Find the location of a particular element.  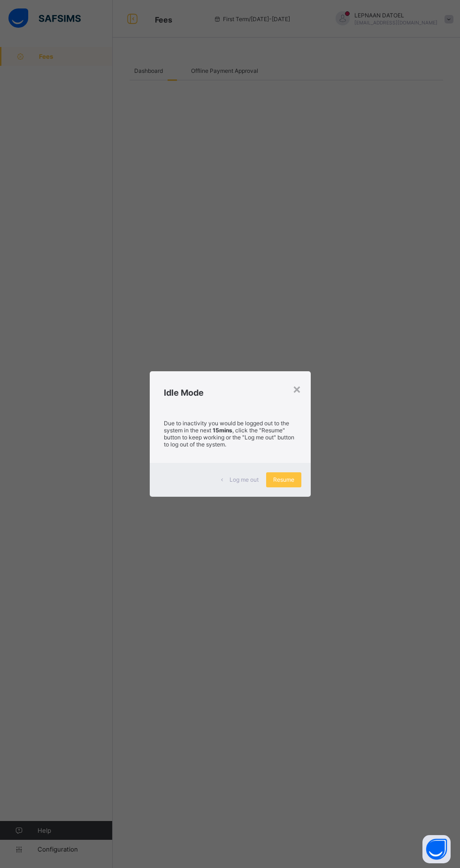

h2: Idle Mode is located at coordinates (230, 392).